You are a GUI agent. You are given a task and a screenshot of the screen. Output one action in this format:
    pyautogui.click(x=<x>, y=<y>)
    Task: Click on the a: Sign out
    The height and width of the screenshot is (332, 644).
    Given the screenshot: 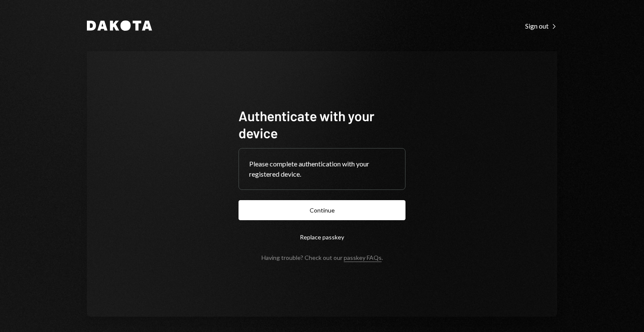 What is the action you would take?
    pyautogui.click(x=541, y=26)
    